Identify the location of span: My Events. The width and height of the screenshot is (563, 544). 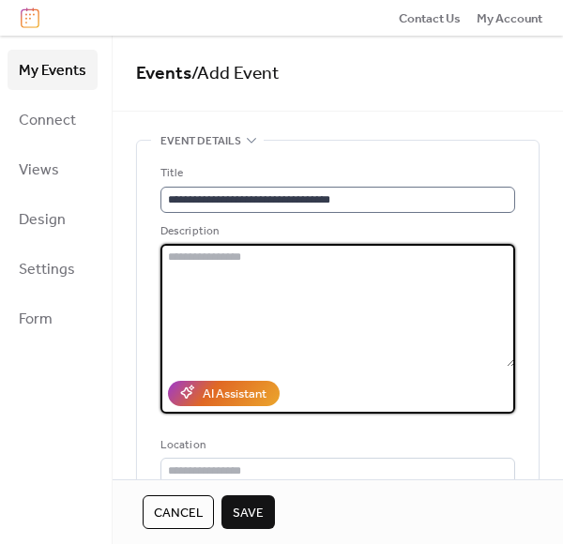
(53, 70).